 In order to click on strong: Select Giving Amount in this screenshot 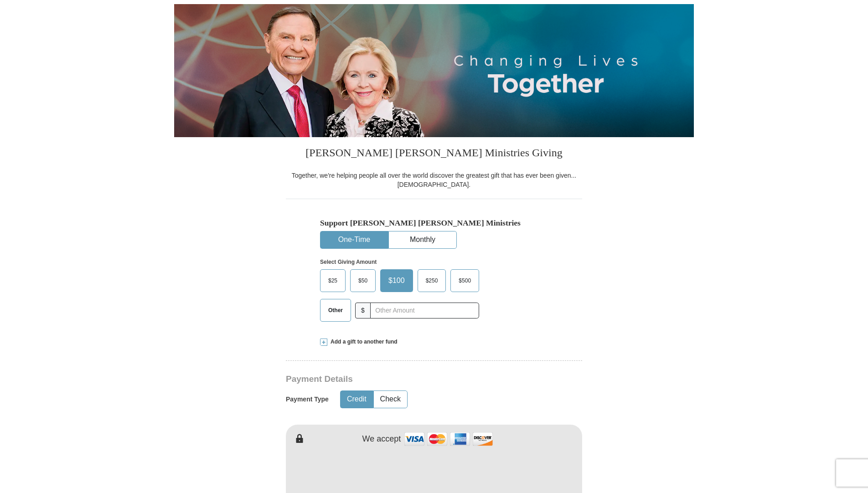, I will do `click(348, 262)`.